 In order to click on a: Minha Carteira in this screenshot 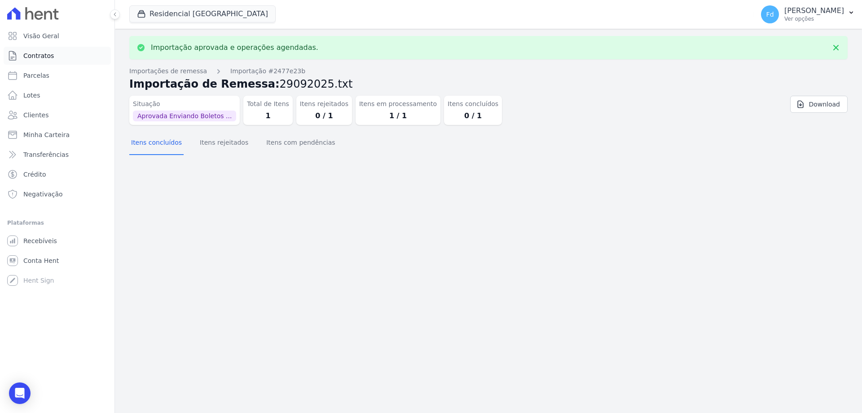, I will do `click(57, 135)`.